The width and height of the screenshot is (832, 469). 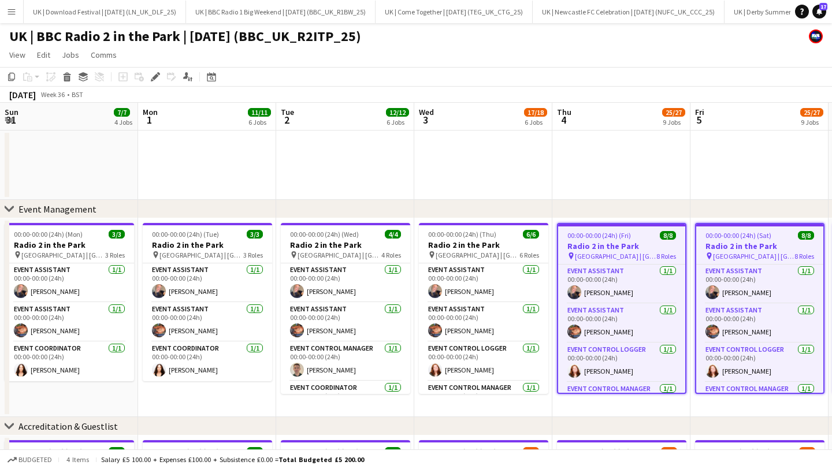 What do you see at coordinates (103, 55) in the screenshot?
I see `span: Comms` at bounding box center [103, 55].